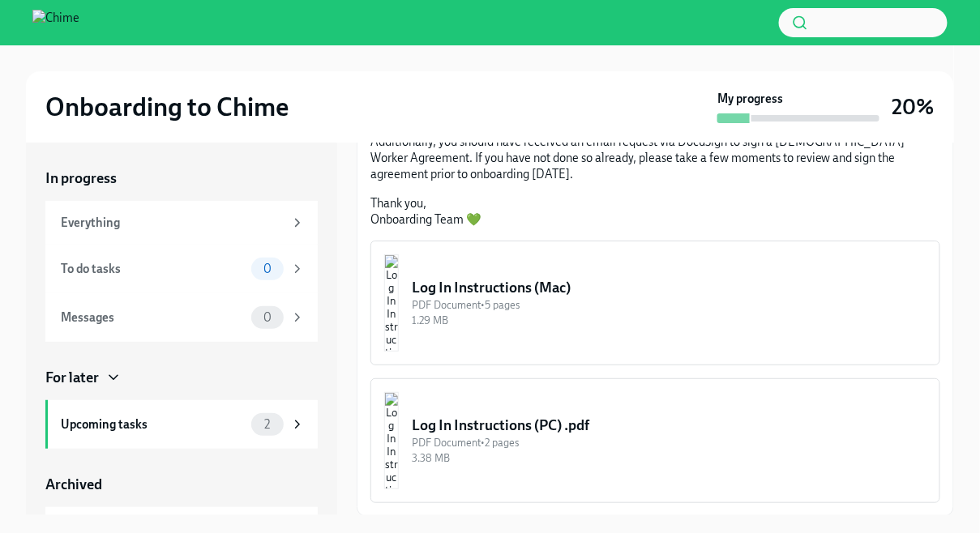 The image size is (980, 533). I want to click on div: PDF Document • 2 pages, so click(669, 442).